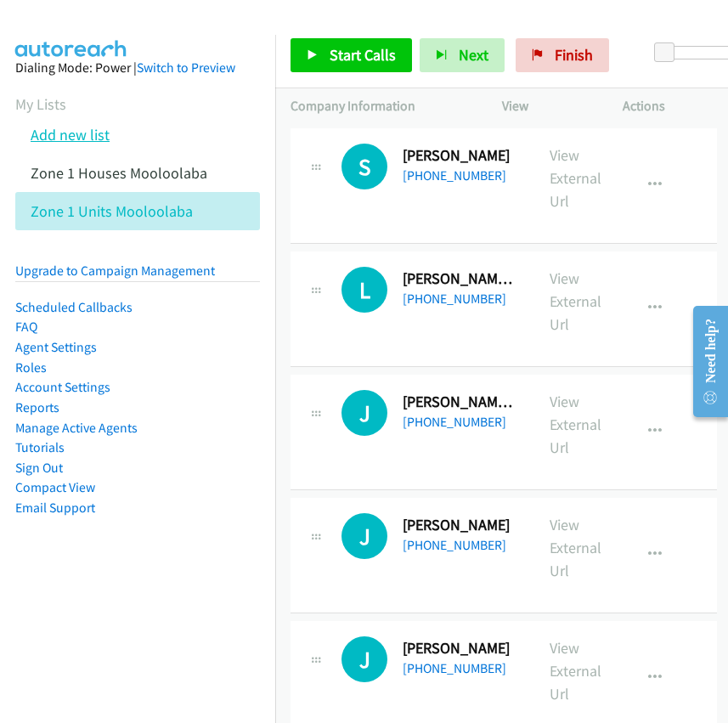 This screenshot has width=728, height=723. What do you see at coordinates (462, 55) in the screenshot?
I see `button: Next` at bounding box center [462, 55].